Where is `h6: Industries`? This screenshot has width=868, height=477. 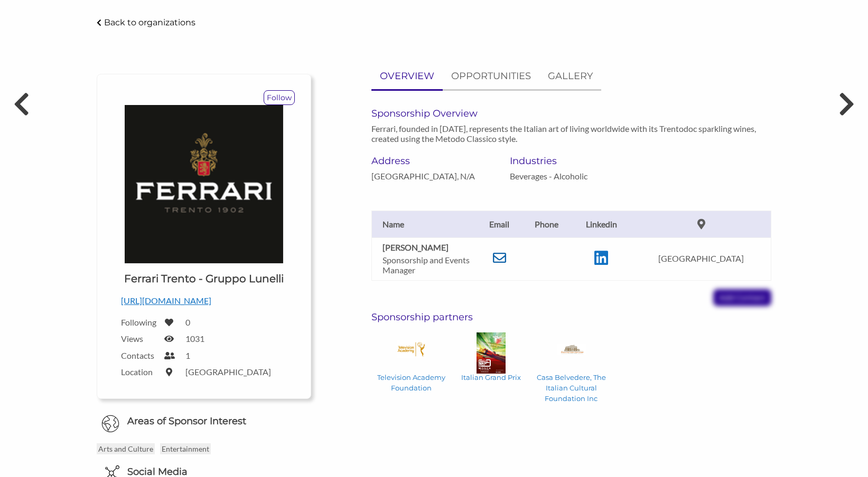 h6: Industries is located at coordinates (571, 161).